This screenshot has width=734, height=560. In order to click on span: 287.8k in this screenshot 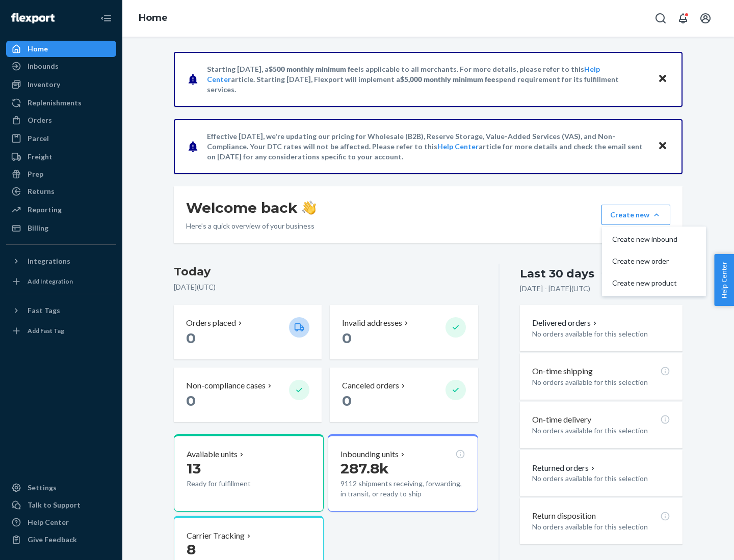, I will do `click(364, 468)`.